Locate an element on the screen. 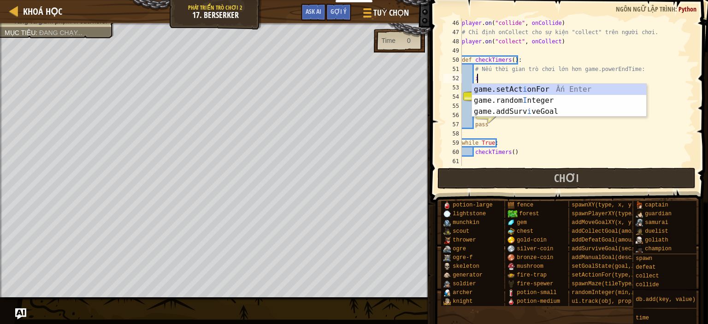  div: 48 is located at coordinates (452, 41).